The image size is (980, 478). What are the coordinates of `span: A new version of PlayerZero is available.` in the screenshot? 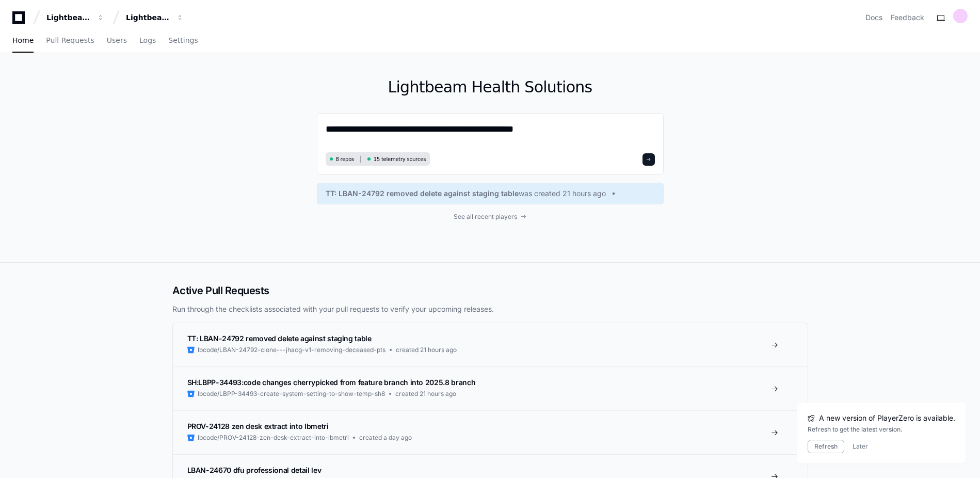 It's located at (887, 418).